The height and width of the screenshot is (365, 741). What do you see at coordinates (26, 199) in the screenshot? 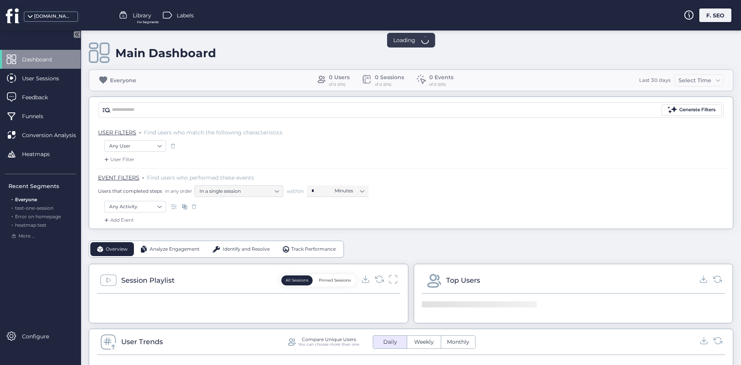
I see `span: Everyone` at bounding box center [26, 199].